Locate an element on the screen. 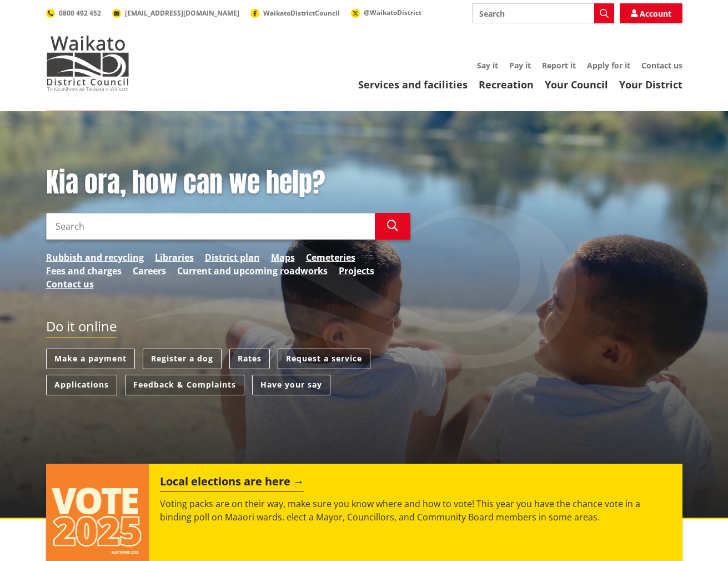  a: Make a payment is located at coordinates (90, 359).